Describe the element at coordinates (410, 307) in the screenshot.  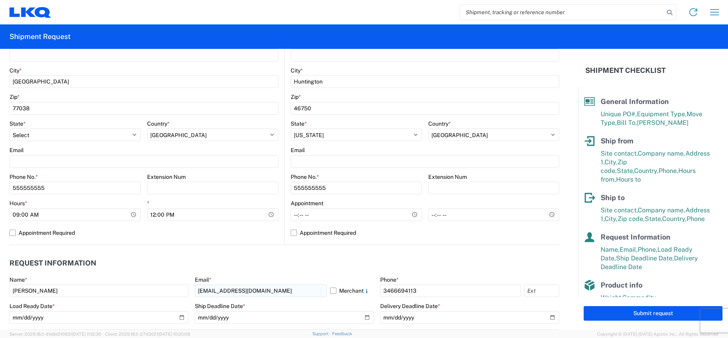
I see `label: Delivery Deadline Date` at that location.